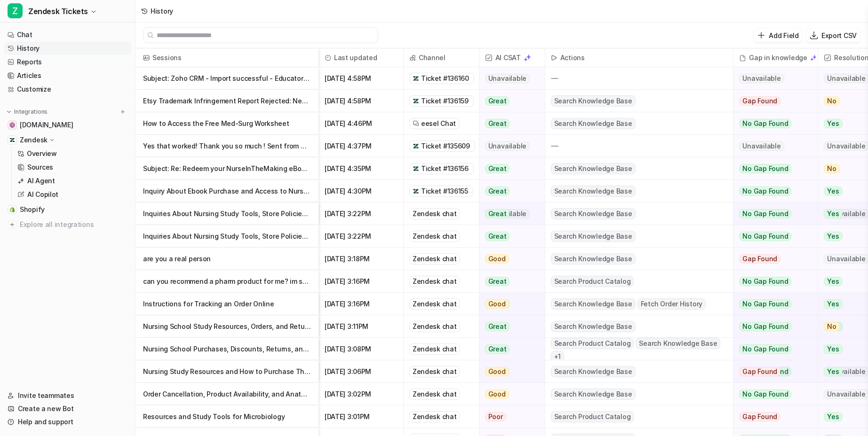  What do you see at coordinates (442, 79) in the screenshot?
I see `a: Ticket #136160` at bounding box center [442, 79].